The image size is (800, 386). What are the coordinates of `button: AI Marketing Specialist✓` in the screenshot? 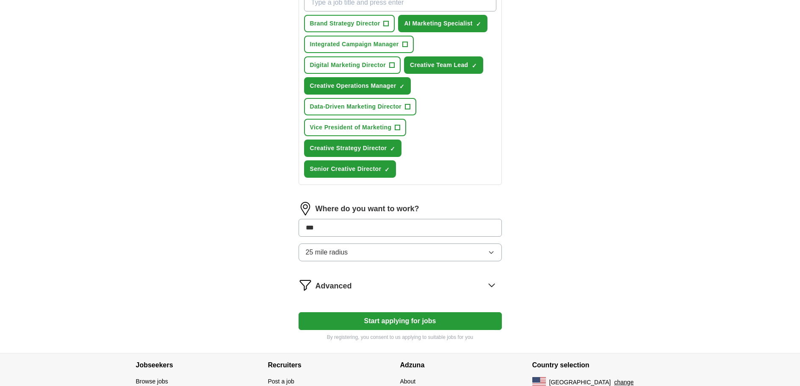 It's located at (443, 23).